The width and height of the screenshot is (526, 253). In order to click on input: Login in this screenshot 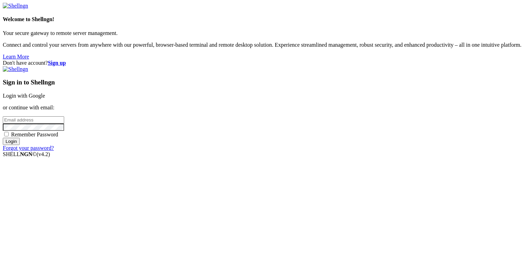, I will do `click(11, 141)`.